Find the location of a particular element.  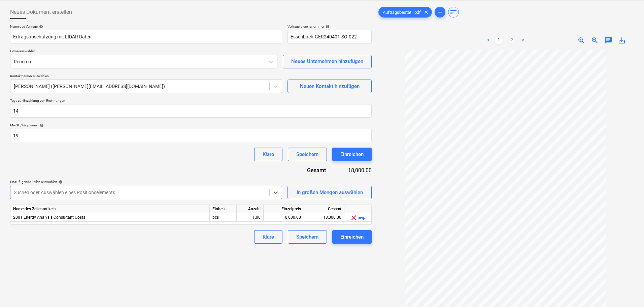

p: Tage zur Bezahlung von Rechnungen is located at coordinates (191, 101).